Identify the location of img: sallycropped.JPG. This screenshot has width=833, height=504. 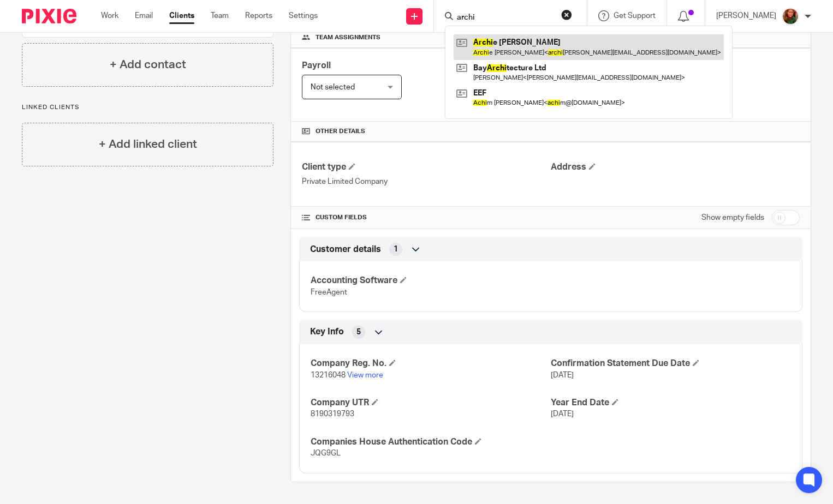
(791, 16).